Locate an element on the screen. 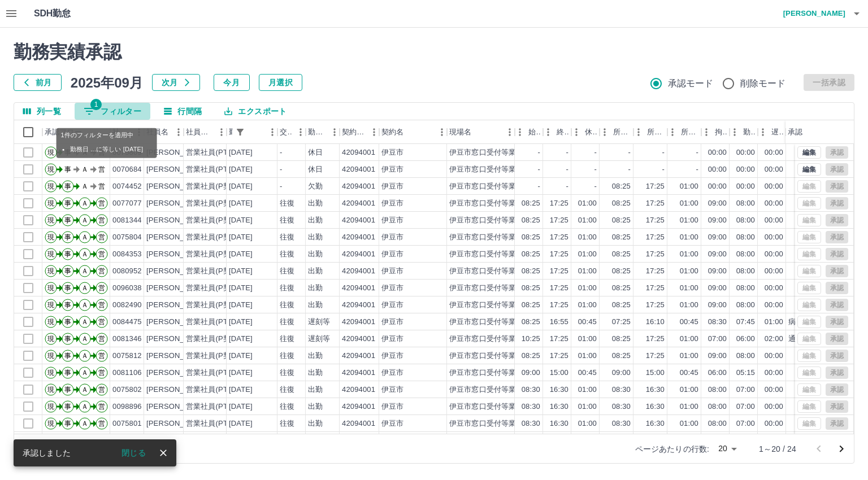 This screenshot has height=480, width=868. div: 休憩 is located at coordinates (591, 132).